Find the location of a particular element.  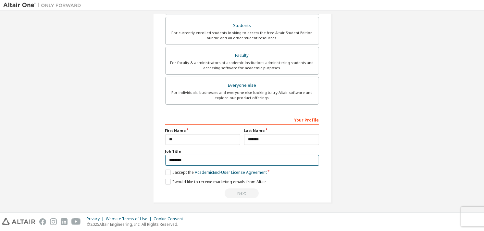

label: Job Title is located at coordinates (242, 151).